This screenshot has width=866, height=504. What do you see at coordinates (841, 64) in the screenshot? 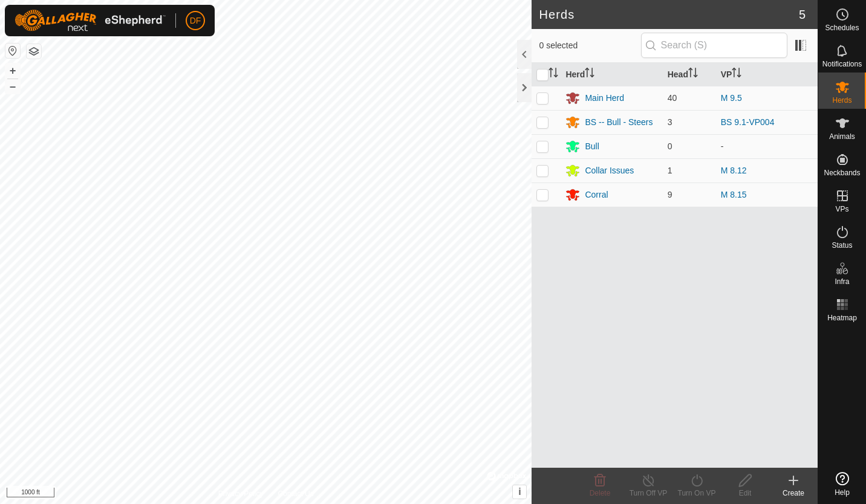
I see `span: Notifications` at bounding box center [841, 64].